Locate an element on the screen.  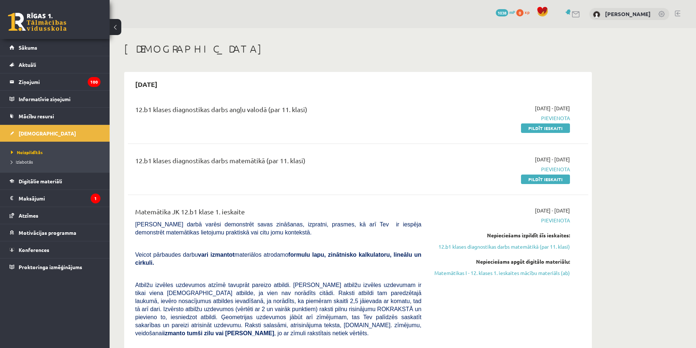
span: Neizpildītās is located at coordinates (27, 152).